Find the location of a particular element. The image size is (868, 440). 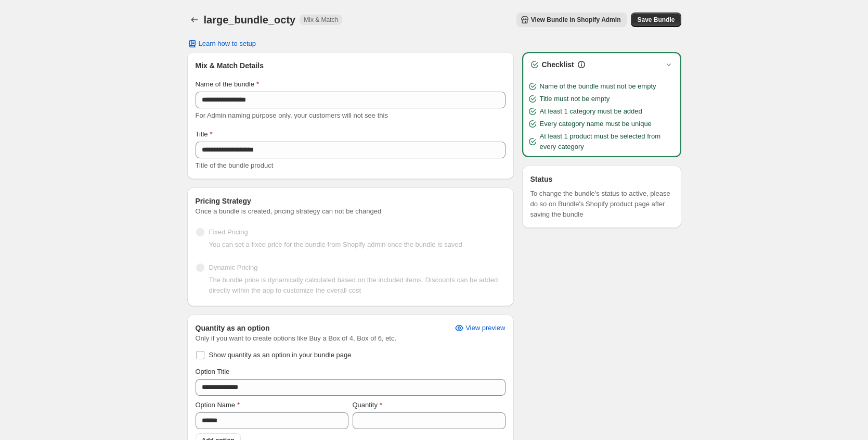

span: You can set a fixed price for the bundle from Shopify admin once the bundle is saved is located at coordinates (335, 244).